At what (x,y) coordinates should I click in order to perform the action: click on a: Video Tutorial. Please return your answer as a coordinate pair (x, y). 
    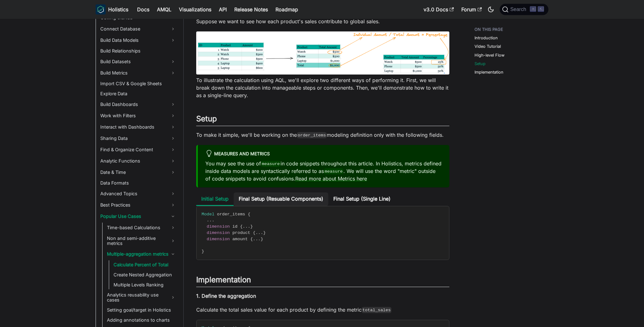
    Looking at the image, I should click on (488, 46).